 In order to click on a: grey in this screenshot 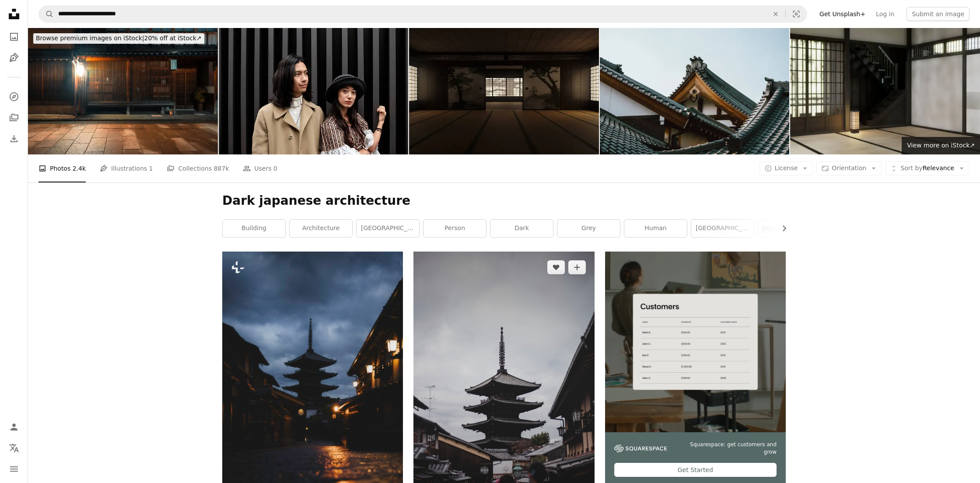, I will do `click(589, 228)`.